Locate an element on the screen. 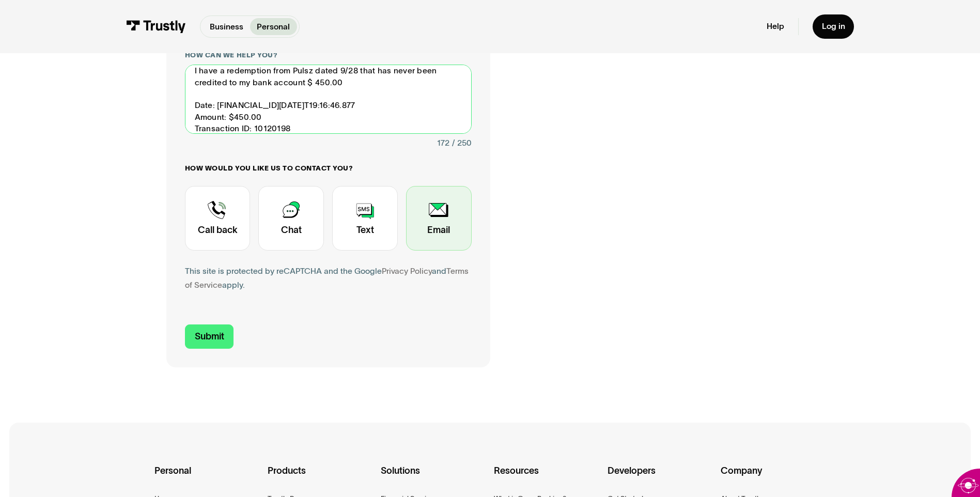 Image resolution: width=980 pixels, height=497 pixels. label: How would you like us to contact you? is located at coordinates (328, 168).